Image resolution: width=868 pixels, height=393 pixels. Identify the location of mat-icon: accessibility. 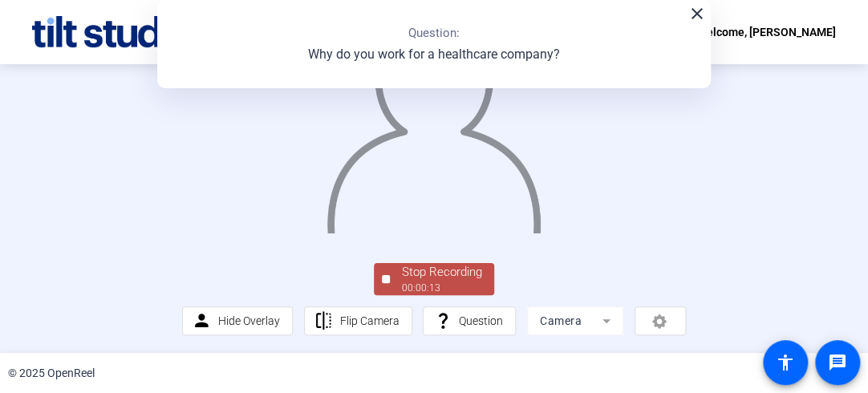
(785, 363).